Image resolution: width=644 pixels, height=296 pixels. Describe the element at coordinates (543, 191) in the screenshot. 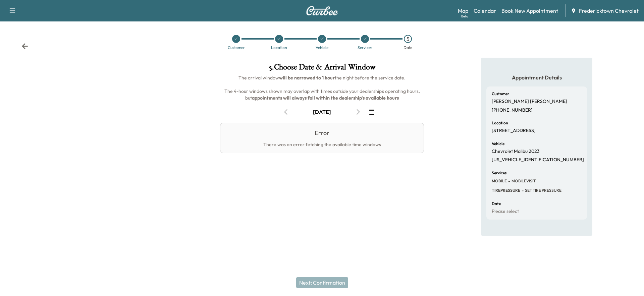

I see `span: SET TIRE PRESSURE` at that location.